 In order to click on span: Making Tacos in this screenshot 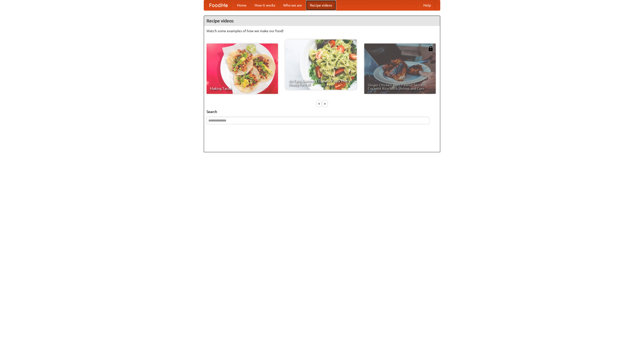, I will do `click(243, 89)`.